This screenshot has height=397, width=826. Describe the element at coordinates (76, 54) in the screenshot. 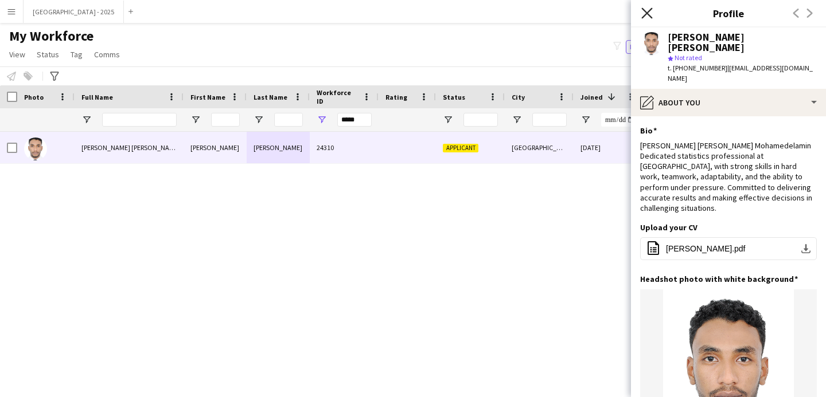

I see `span: Tag` at that location.